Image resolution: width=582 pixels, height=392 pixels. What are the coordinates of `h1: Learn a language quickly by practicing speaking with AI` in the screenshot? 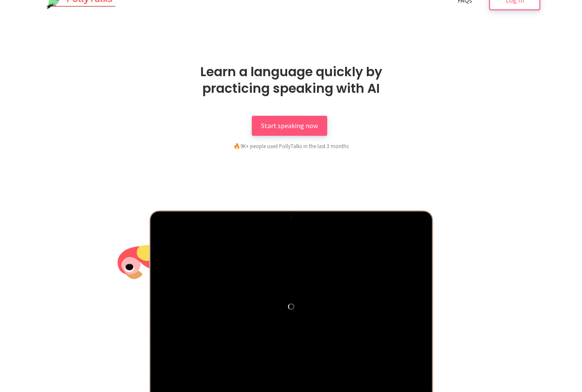 It's located at (291, 80).